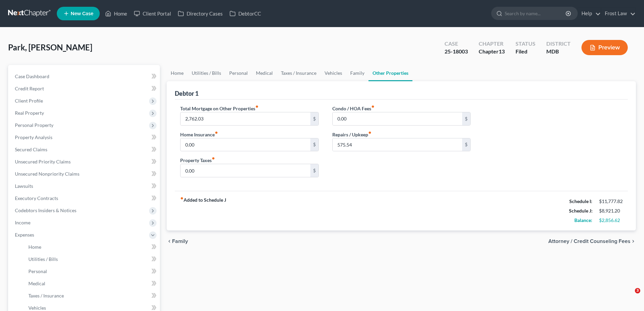  What do you see at coordinates (611, 201) in the screenshot?
I see `div: $11,777.82` at bounding box center [611, 201].